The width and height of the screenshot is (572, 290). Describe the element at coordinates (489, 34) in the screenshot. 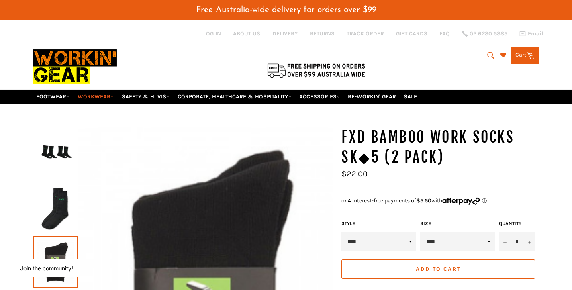

I see `span: 02 6280 5885` at that location.